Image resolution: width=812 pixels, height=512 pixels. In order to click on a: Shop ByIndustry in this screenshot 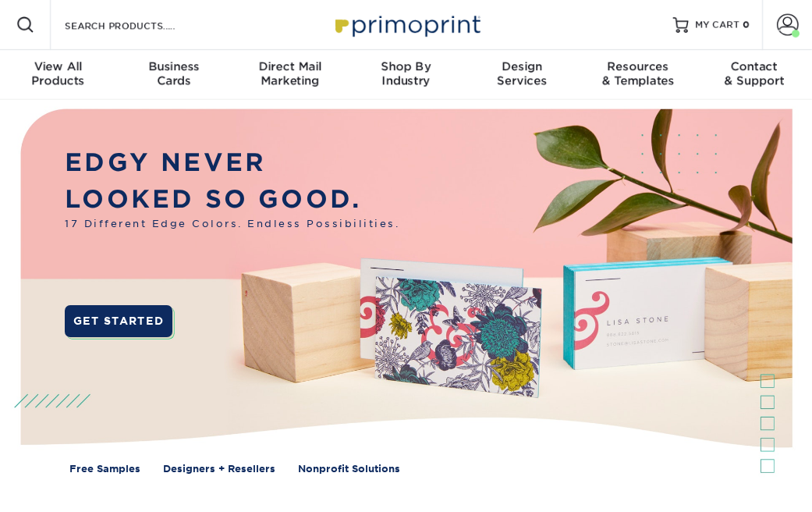, I will do `click(406, 75)`.